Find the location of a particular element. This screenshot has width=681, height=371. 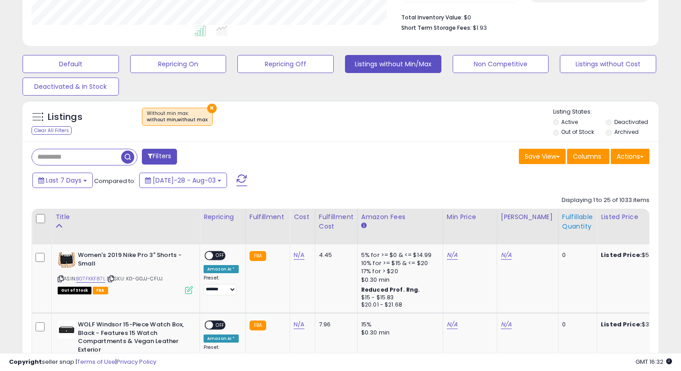

div: Cost is located at coordinates (302, 217).